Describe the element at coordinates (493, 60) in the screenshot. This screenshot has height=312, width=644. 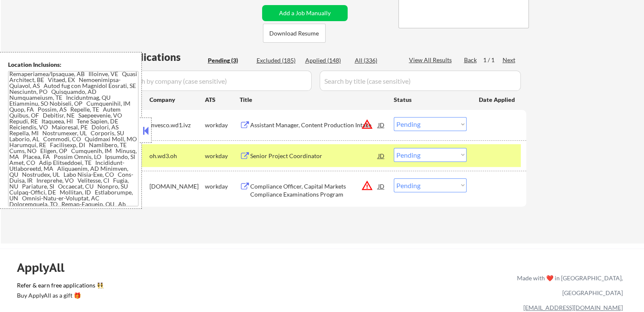
I see `div: 1 / 1` at that location.